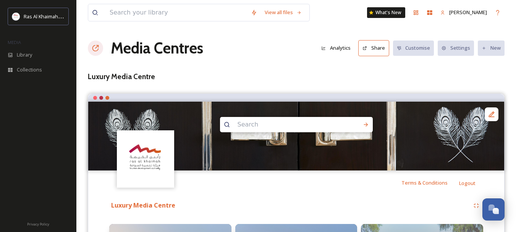 The width and height of the screenshot is (516, 232). Describe the element at coordinates (24, 55) in the screenshot. I see `span: Library` at that location.